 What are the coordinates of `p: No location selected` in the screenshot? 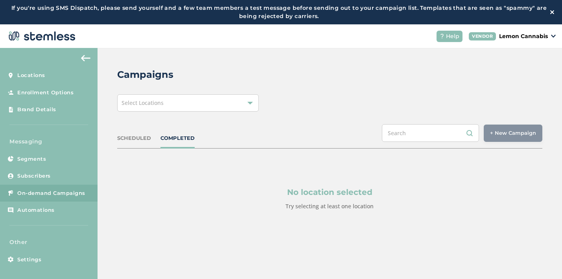 It's located at (329, 192).